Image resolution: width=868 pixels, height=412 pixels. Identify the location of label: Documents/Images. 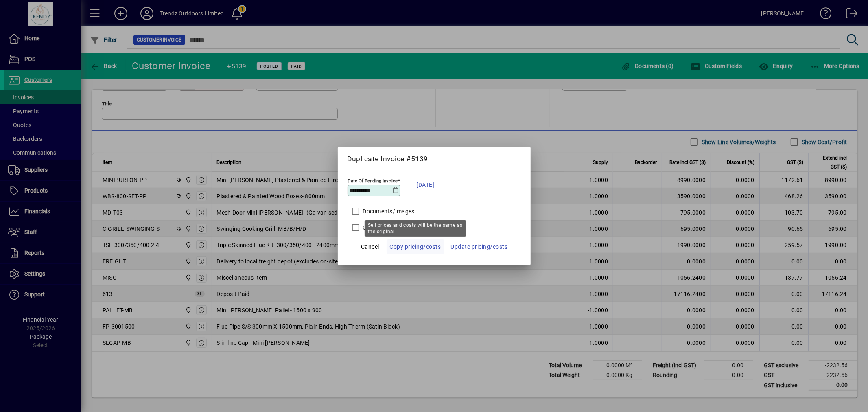
(388, 211).